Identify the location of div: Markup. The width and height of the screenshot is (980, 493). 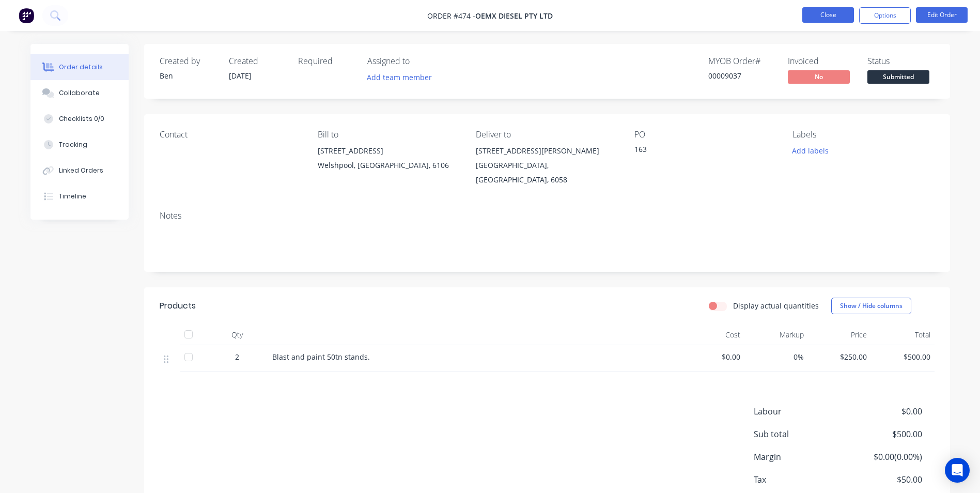
(776, 334).